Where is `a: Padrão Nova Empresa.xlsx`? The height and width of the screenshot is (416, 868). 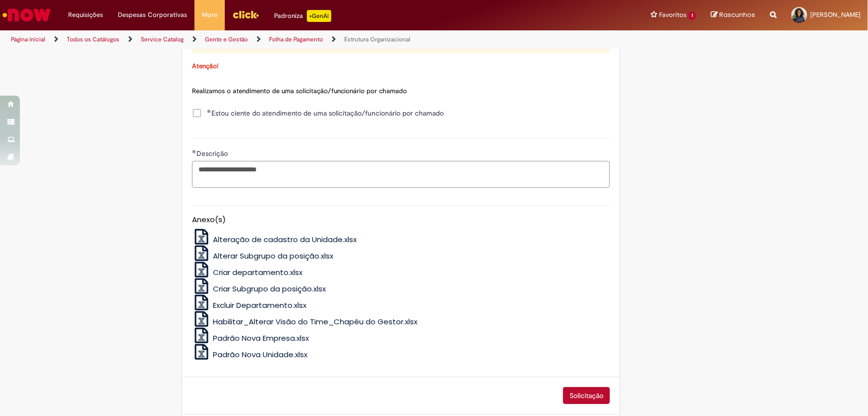 a: Padrão Nova Empresa.xlsx is located at coordinates (250, 337).